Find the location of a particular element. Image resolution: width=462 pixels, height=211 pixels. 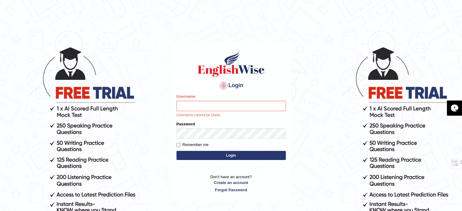

p: Username cannot be blank. is located at coordinates (231, 115).